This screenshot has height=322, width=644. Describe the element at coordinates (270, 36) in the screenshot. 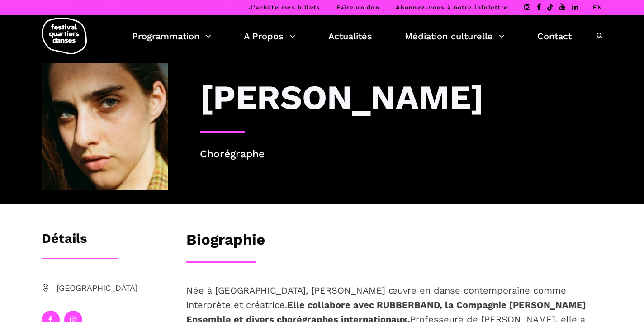

I see `a: A Propos` at that location.